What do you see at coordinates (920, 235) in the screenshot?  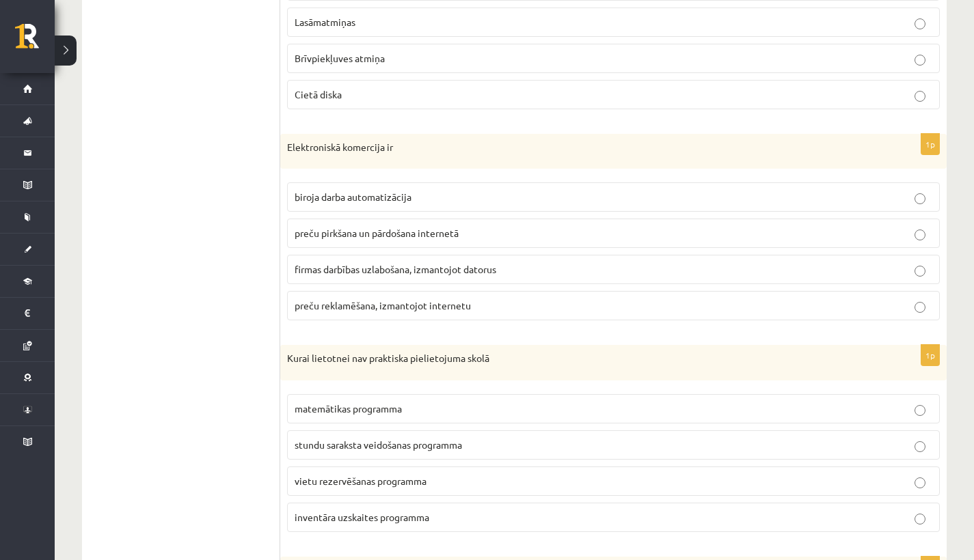 I see `input: preču pirkšana un pārdošana internetā` at bounding box center [920, 235].